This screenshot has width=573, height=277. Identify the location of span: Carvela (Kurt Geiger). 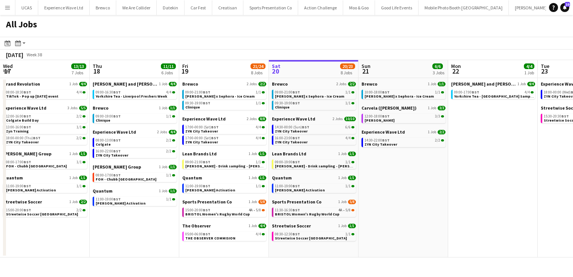
(389, 108).